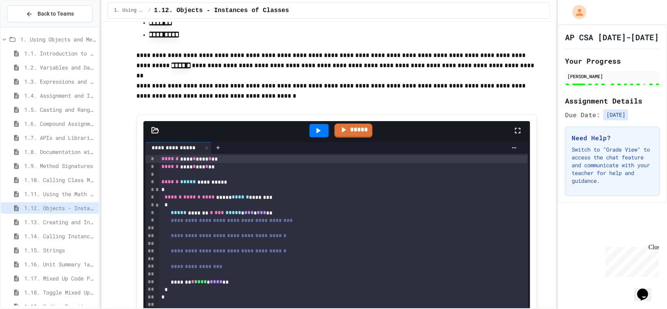 The image size is (667, 309). I want to click on span: 1.2. Variables and Data Types, so click(60, 67).